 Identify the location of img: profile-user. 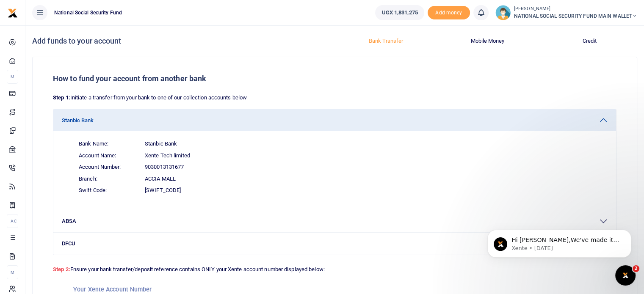
(503, 12).